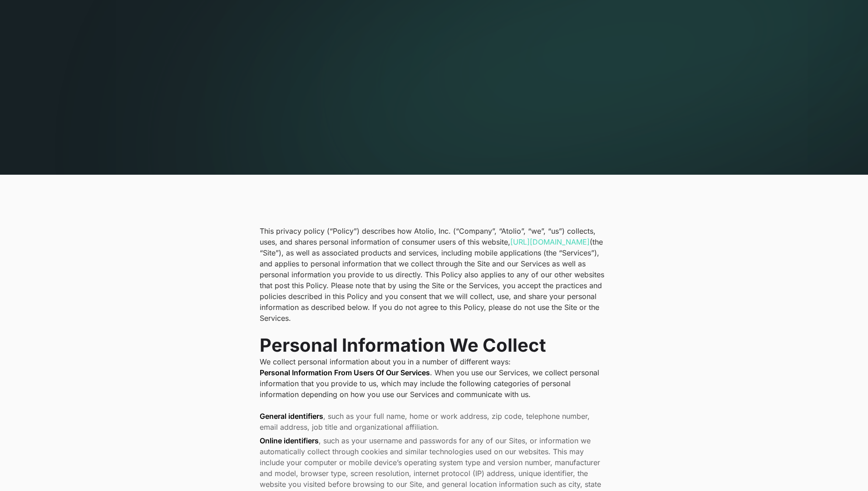  Describe the element at coordinates (345, 373) in the screenshot. I see `strong: Personal Information From Users Of Our Services` at that location.